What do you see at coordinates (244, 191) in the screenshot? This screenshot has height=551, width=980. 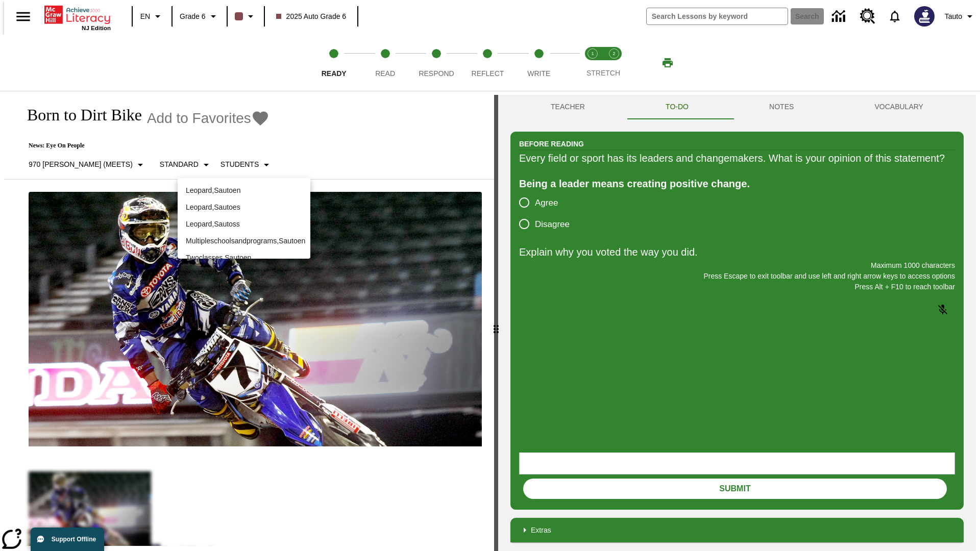 I see `p: Leopard , Sautoen` at bounding box center [244, 191].